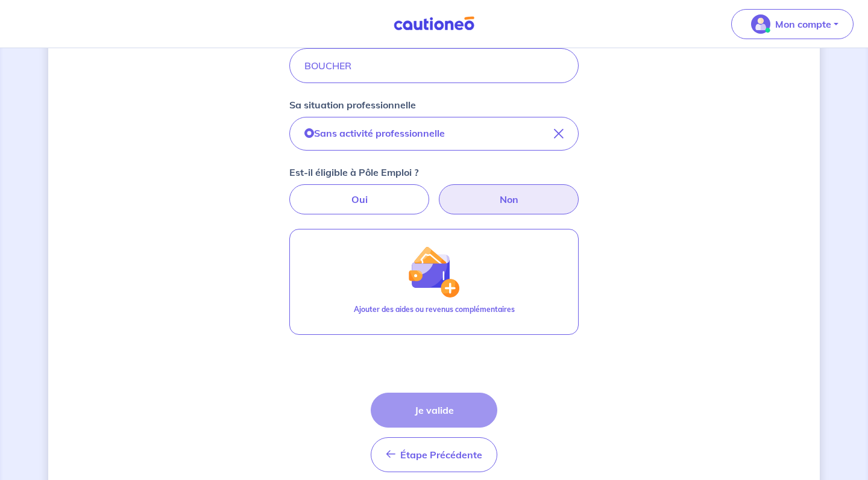 The height and width of the screenshot is (480, 868). What do you see at coordinates (761, 24) in the screenshot?
I see `img: illu_account_valid_menu.svg` at bounding box center [761, 24].